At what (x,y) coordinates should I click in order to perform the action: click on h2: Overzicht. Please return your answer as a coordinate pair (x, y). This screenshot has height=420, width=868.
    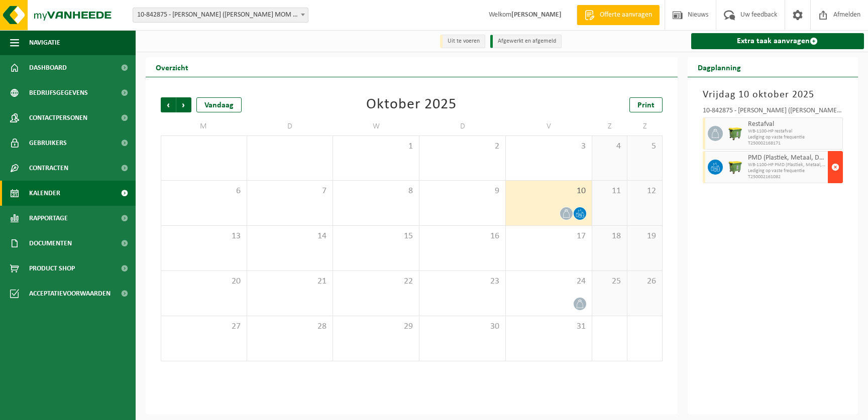
    Looking at the image, I should click on (172, 67).